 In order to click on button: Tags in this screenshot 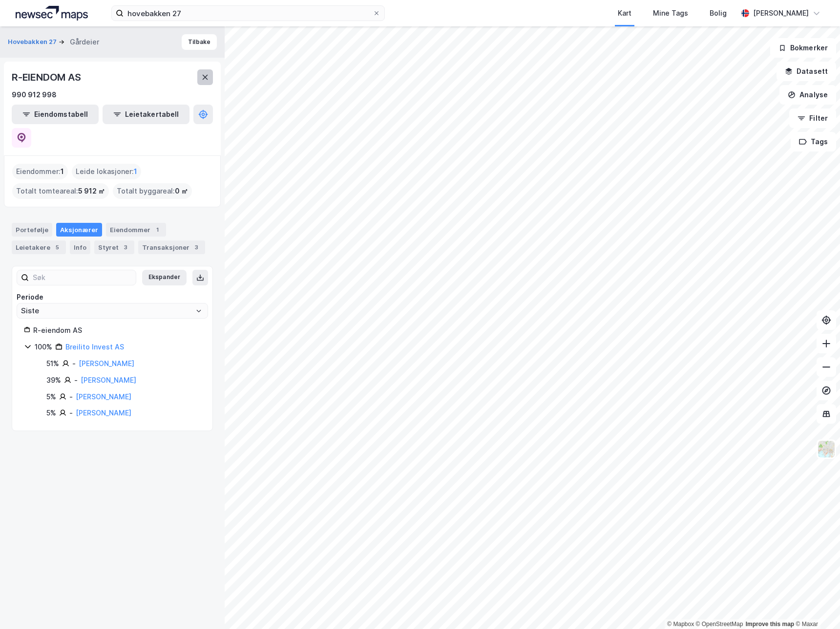, I will do `click(813, 142)`.